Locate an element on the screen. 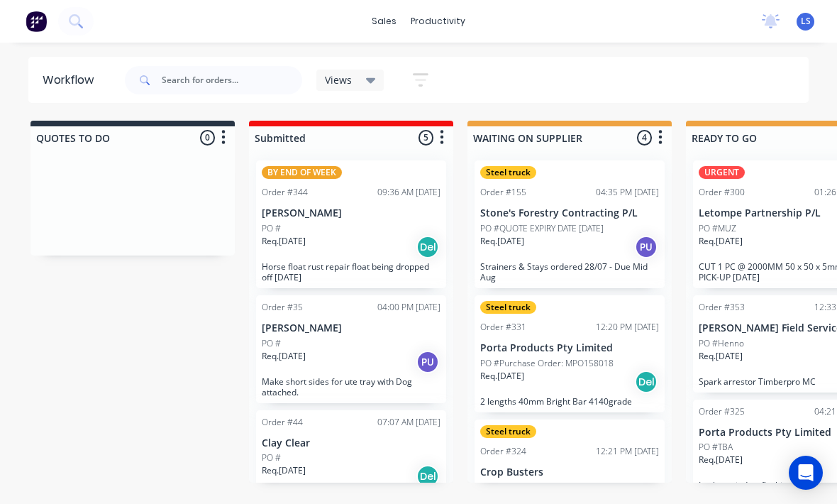  p: PO #Henno is located at coordinates (721, 343).